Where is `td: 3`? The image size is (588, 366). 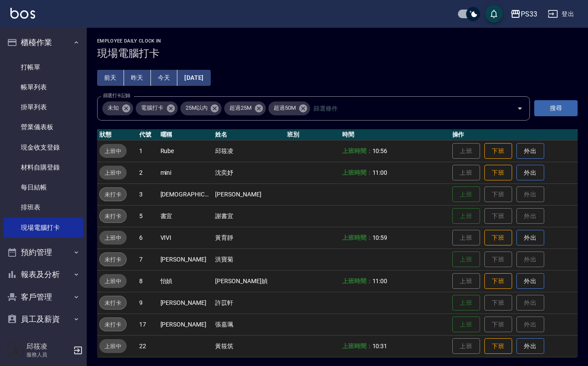 td: 3 is located at coordinates (147, 194).